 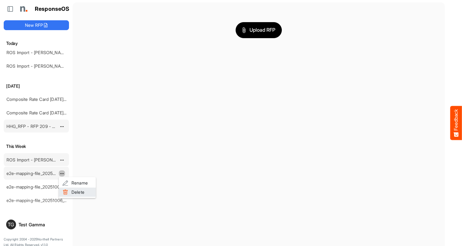 What do you see at coordinates (77, 183) in the screenshot?
I see `li: Rename` at bounding box center [77, 183].